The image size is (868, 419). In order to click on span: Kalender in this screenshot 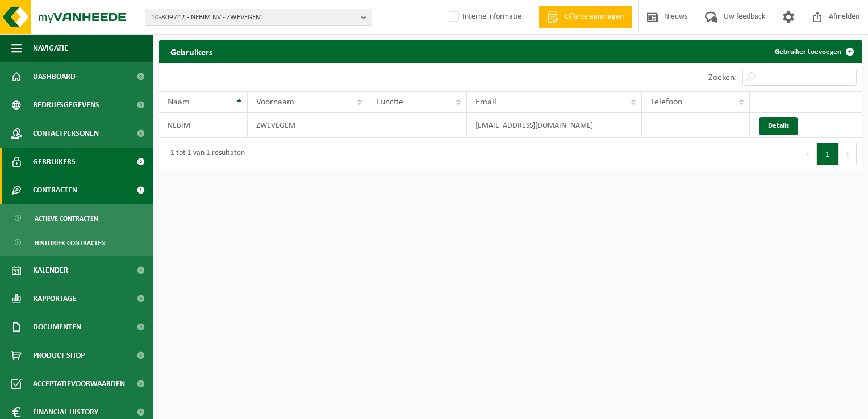, I will do `click(51, 270)`.